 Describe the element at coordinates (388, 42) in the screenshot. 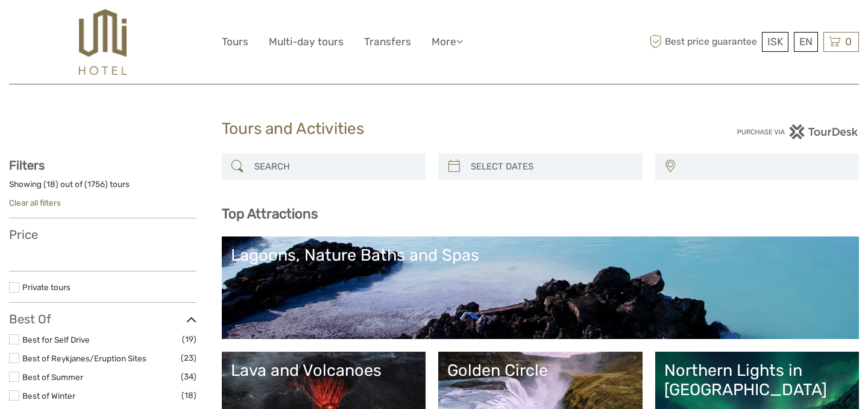

I see `a: Transfers` at that location.